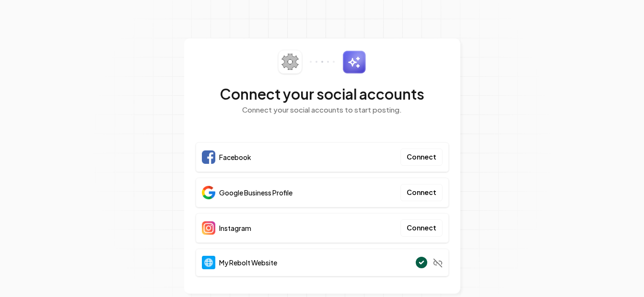 This screenshot has width=644, height=297. I want to click on span: My Rebolt Website, so click(248, 263).